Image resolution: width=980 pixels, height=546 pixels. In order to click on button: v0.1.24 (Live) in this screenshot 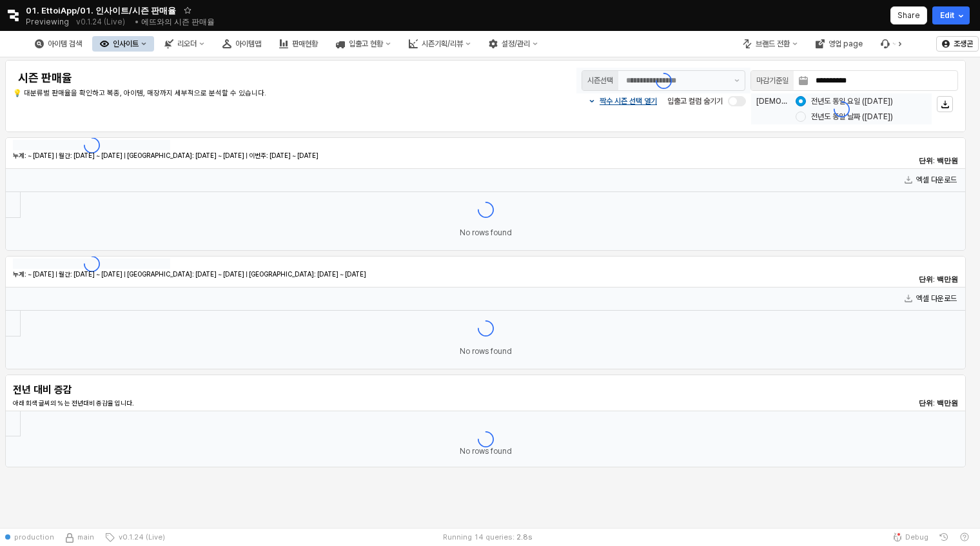, I will do `click(134, 536)`.